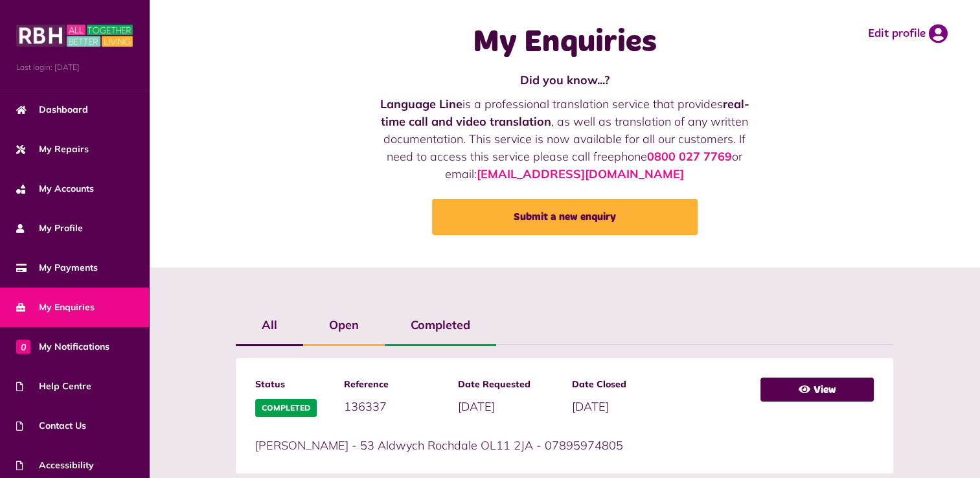 Image resolution: width=980 pixels, height=478 pixels. I want to click on span: Date Requested, so click(509, 384).